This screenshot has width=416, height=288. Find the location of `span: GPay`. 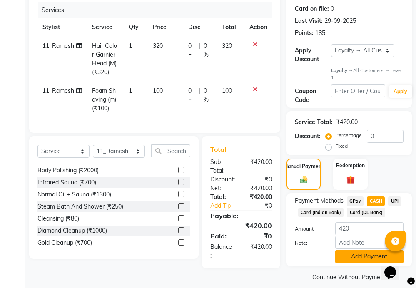

span: GPay is located at coordinates (355, 201).